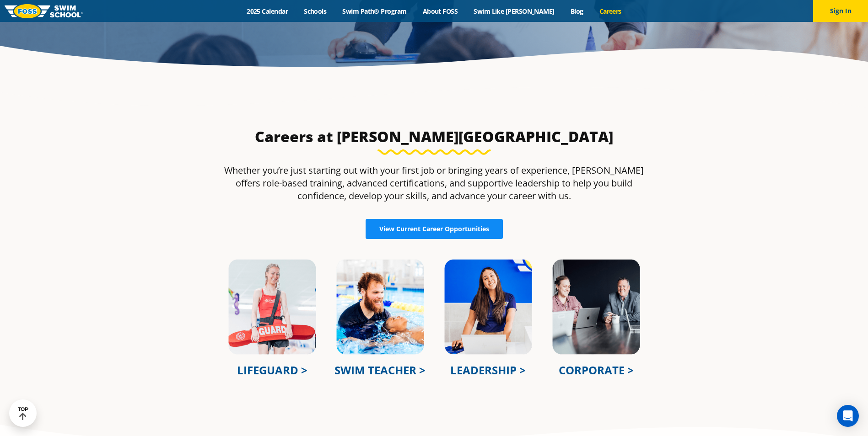 This screenshot has width=868, height=436. What do you see at coordinates (315, 11) in the screenshot?
I see `a: Schools` at bounding box center [315, 11].